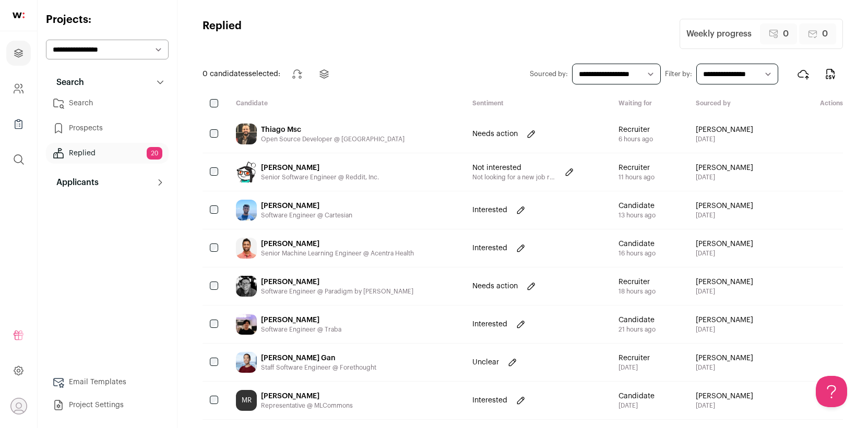 The height and width of the screenshot is (428, 868). Describe the element at coordinates (636, 139) in the screenshot. I see `div: 6 hours ago` at that location.